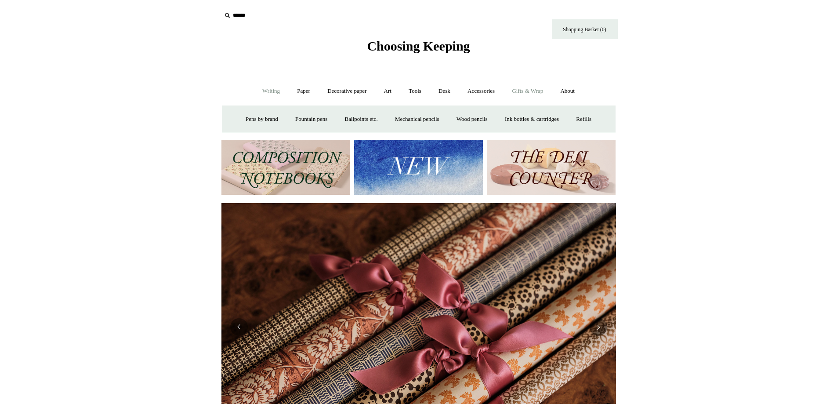 This screenshot has height=404, width=837. Describe the element at coordinates (271, 91) in the screenshot. I see `a: Writing` at that location.